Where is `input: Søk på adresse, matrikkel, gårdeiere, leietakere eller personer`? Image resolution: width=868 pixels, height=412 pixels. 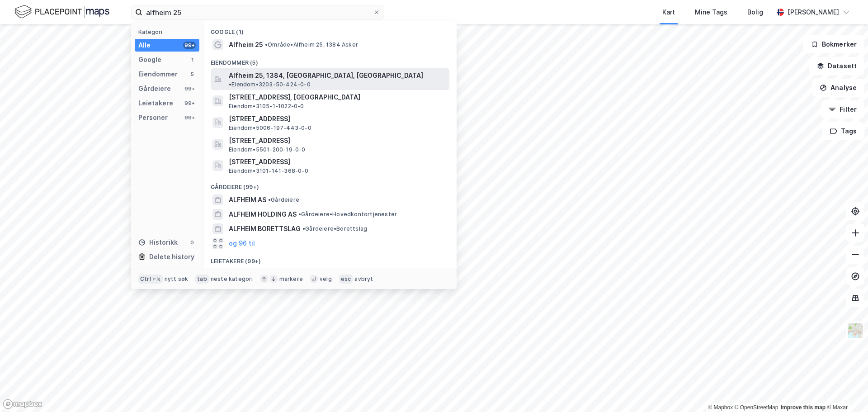 input: Søk på adresse, matrikkel, gårdeiere, leietakere eller personer is located at coordinates (258, 12).